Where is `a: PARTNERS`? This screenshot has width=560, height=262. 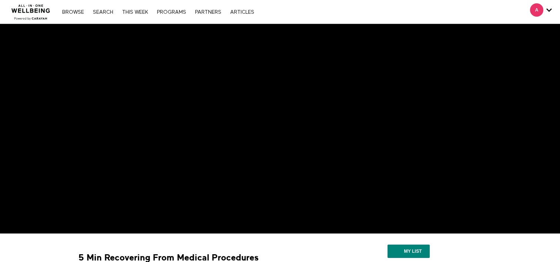 a: PARTNERS is located at coordinates (208, 12).